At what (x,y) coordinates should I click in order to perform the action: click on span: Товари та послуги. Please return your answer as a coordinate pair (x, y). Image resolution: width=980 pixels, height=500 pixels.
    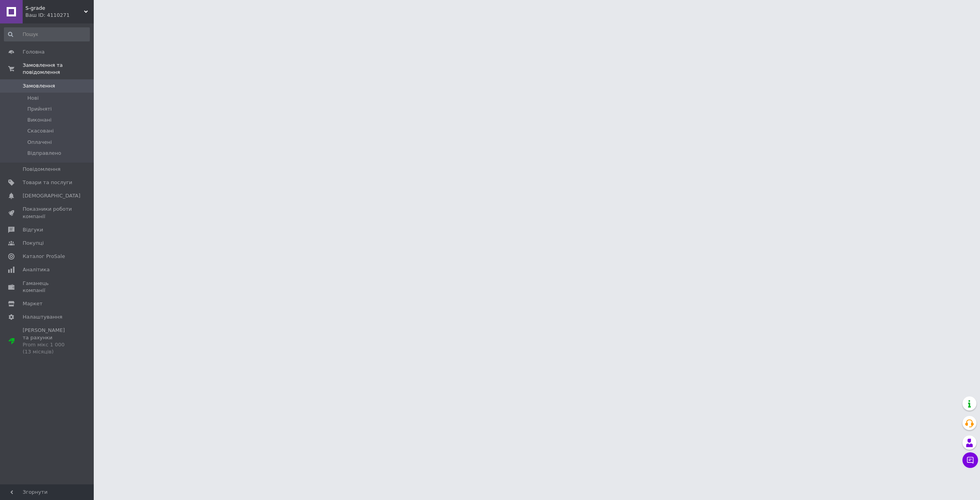
    Looking at the image, I should click on (47, 182).